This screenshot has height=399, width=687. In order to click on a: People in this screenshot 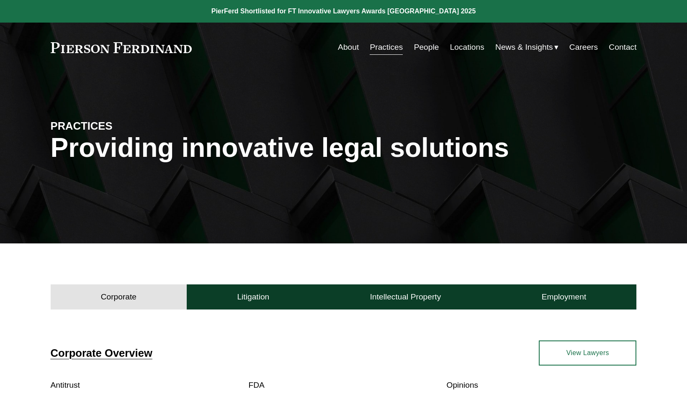, I will do `click(427, 47)`.